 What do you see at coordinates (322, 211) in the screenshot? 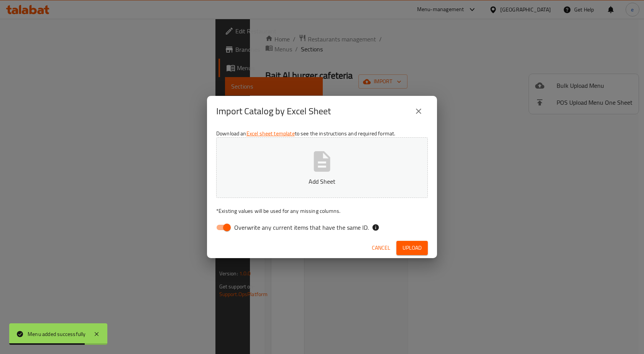
I see `p: Existing values will be used for any missing columns.` at bounding box center [322, 211].